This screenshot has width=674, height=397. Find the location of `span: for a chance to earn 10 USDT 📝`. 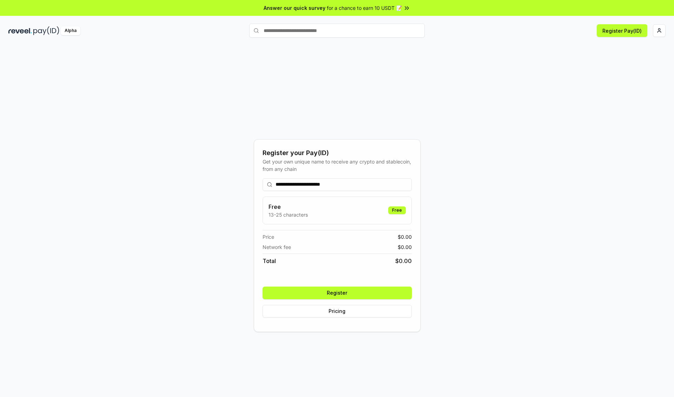

span: for a chance to earn 10 USDT 📝 is located at coordinates (365, 8).